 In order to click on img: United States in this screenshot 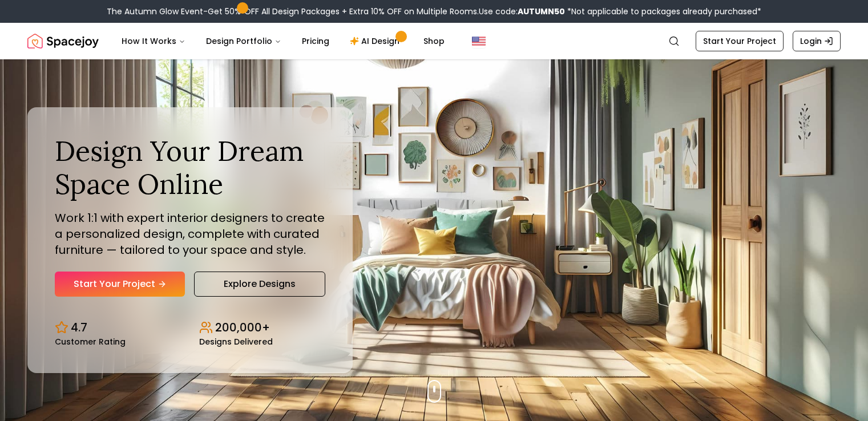, I will do `click(479, 41)`.